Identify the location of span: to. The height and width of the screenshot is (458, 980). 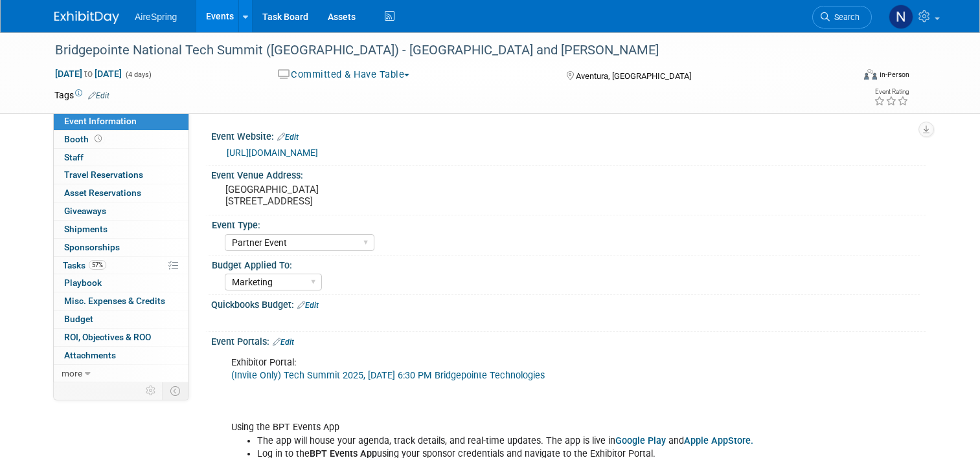
(88, 74).